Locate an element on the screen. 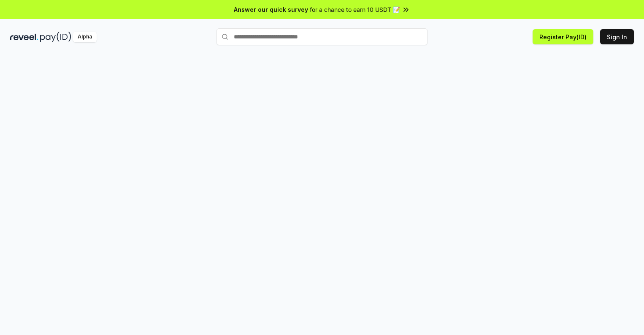 The width and height of the screenshot is (644, 335). button: Register Pay(ID) is located at coordinates (563, 36).